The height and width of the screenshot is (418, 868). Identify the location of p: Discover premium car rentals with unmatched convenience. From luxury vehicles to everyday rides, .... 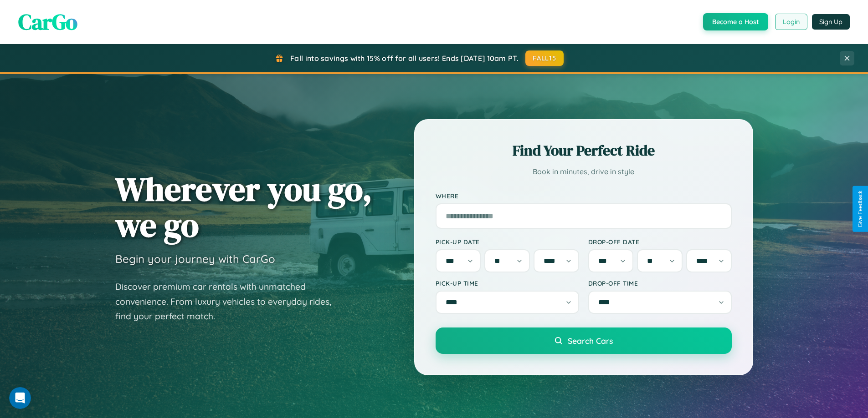
(229, 302).